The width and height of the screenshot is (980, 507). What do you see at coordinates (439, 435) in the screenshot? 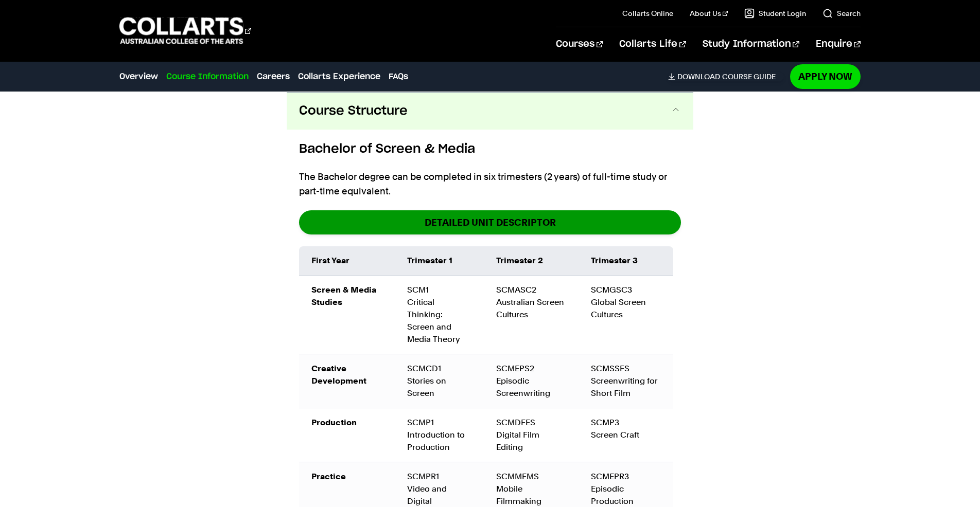
I see `div: SCMP1 Introduction to Production` at bounding box center [439, 435].